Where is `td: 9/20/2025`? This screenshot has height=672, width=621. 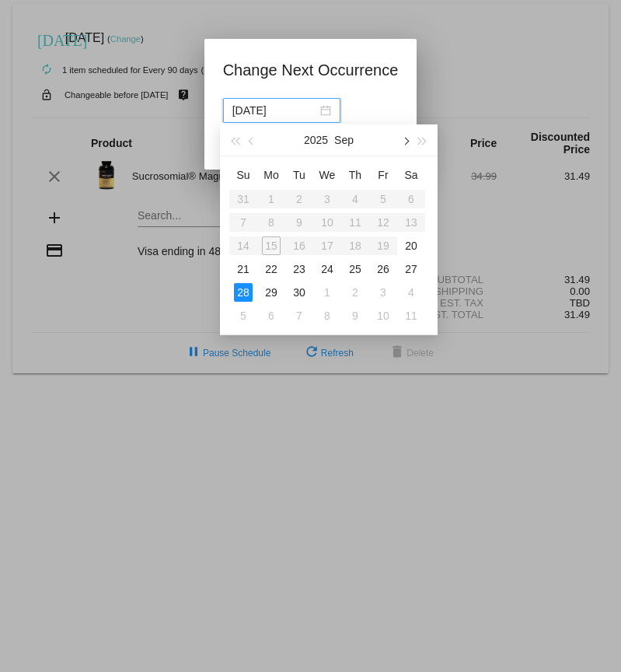 td: 9/20/2025 is located at coordinates (411, 246).